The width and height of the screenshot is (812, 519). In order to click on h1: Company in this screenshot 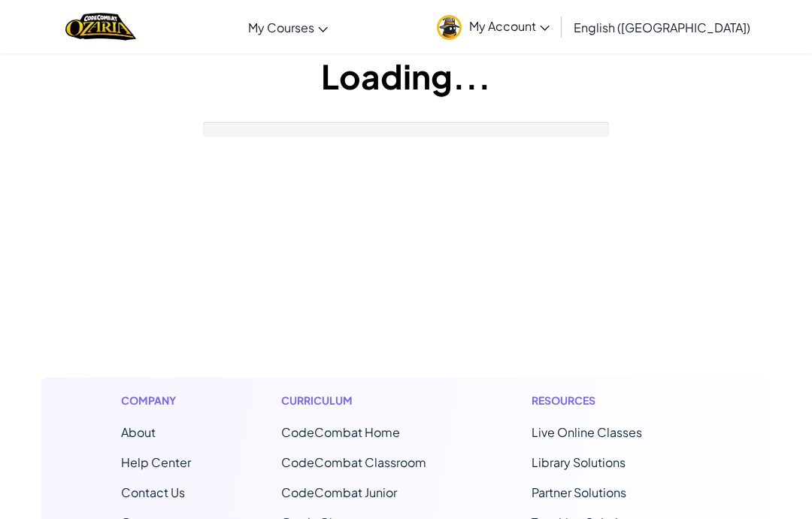, I will do `click(155, 400)`.